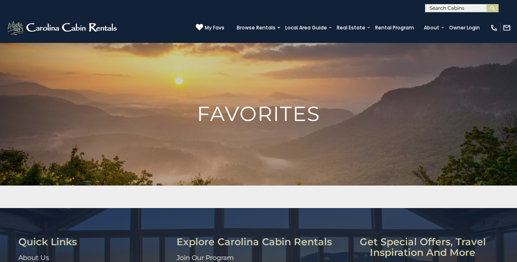  What do you see at coordinates (506, 28) in the screenshot?
I see `img: mail-regular-white.png` at bounding box center [506, 28].